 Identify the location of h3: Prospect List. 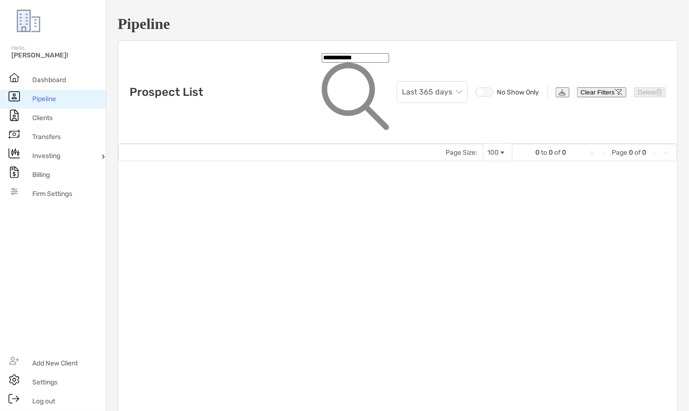
(166, 92).